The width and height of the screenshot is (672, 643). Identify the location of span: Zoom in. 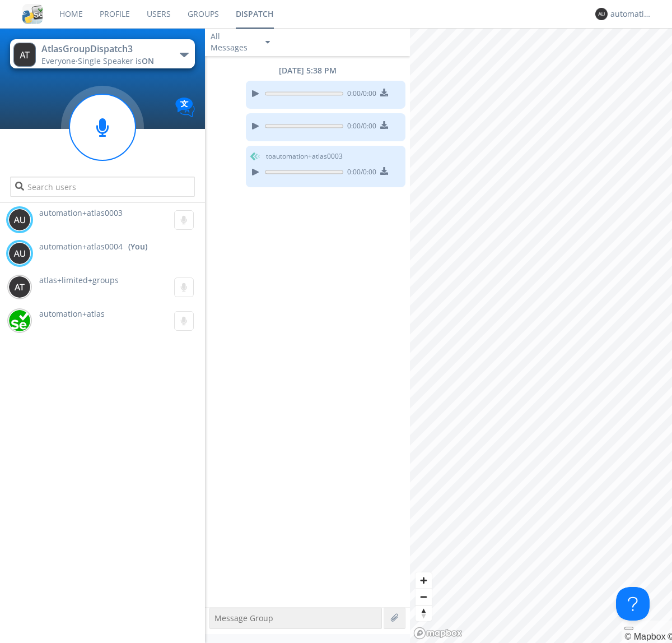
(423, 580).